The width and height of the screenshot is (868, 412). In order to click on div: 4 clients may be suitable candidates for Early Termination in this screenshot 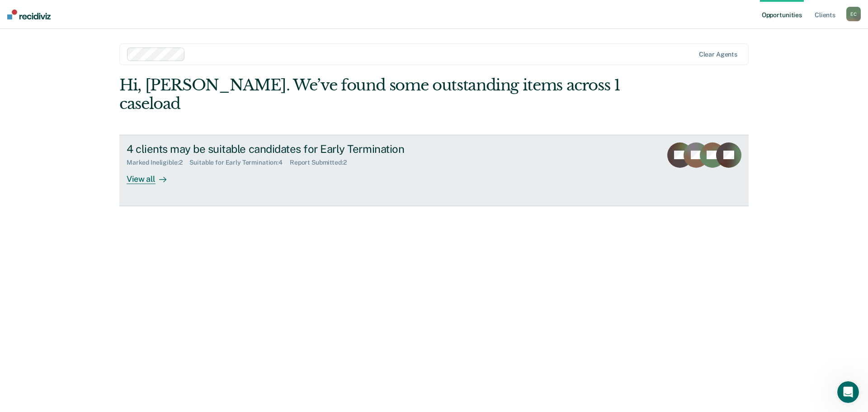, I will do `click(285, 149)`.